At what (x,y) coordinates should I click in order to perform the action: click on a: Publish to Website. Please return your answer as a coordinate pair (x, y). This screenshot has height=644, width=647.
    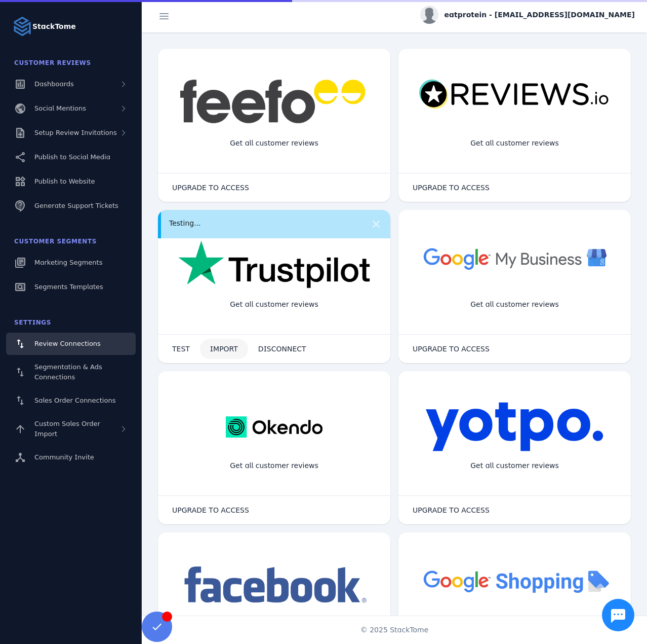
    Looking at the image, I should click on (71, 182).